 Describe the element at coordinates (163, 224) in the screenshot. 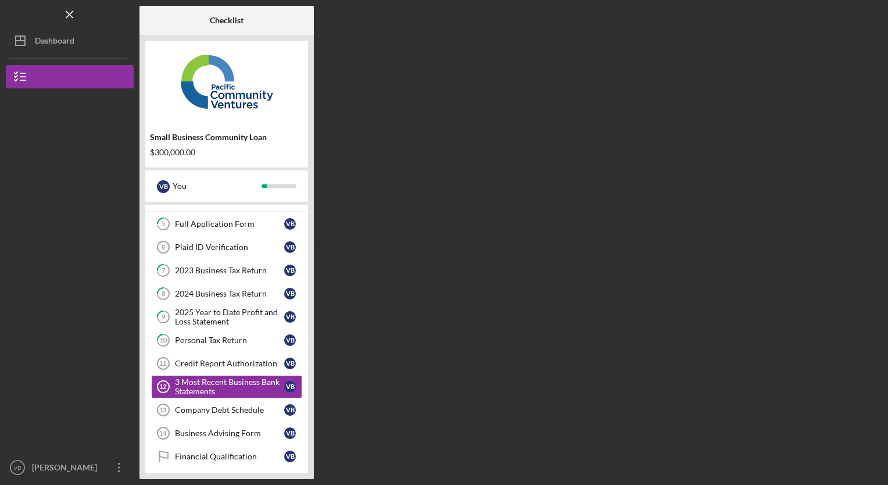

I see `tspan: 5` at that location.